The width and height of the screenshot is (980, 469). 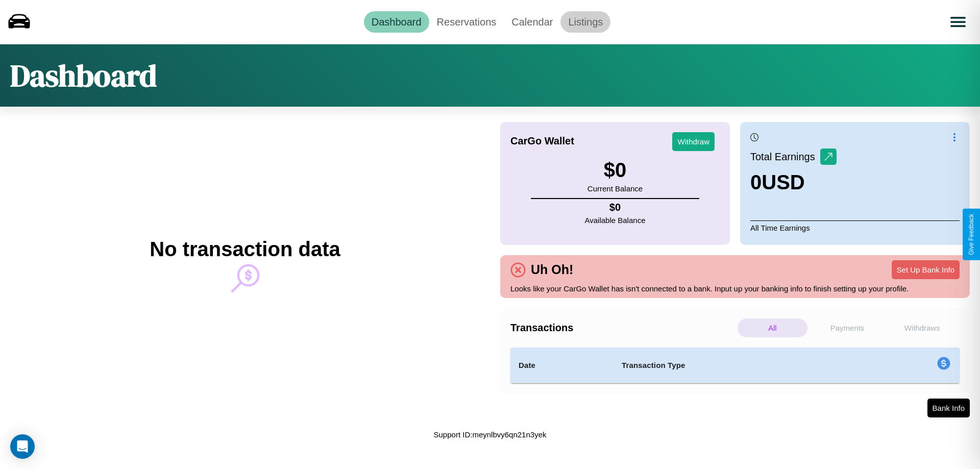 I want to click on p: Total Earnings, so click(x=785, y=157).